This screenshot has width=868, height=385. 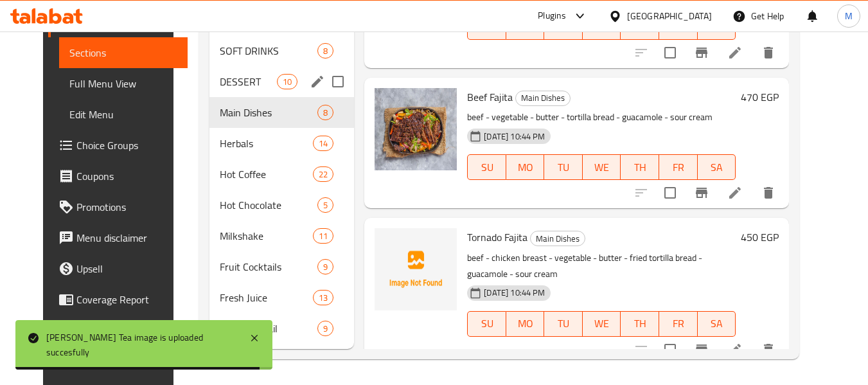 I want to click on span: Promotions, so click(x=128, y=207).